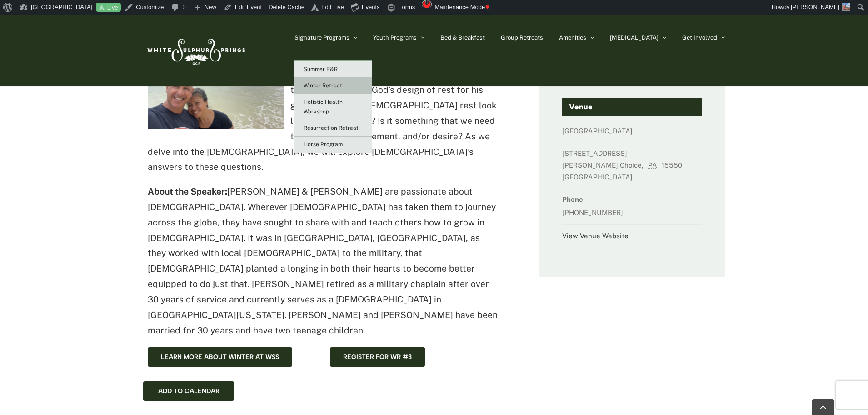 This screenshot has width=868, height=415. What do you see at coordinates (395, 37) in the screenshot?
I see `span: Youth Programs` at bounding box center [395, 37].